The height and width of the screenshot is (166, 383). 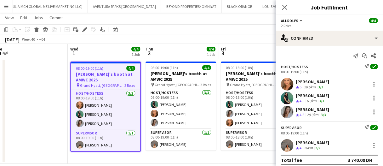 What do you see at coordinates (9, 18) in the screenshot?
I see `a: View` at bounding box center [9, 18].